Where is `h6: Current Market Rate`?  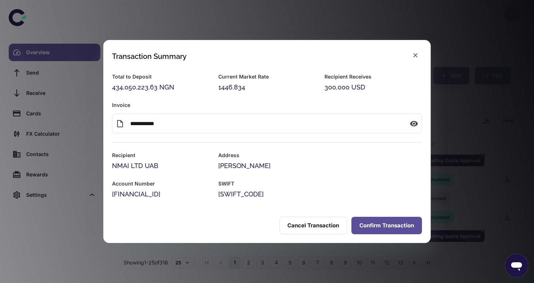
h6: Current Market Rate is located at coordinates (267, 77).